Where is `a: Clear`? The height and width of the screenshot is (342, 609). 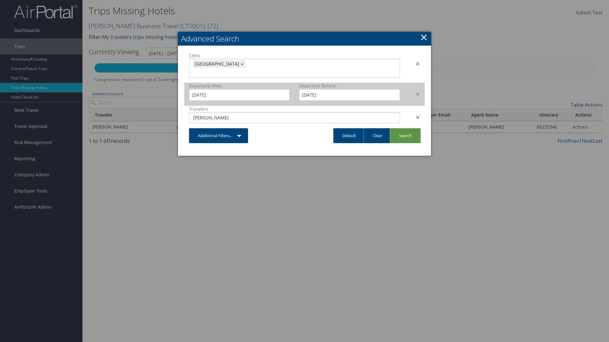
a: Clear is located at coordinates (377, 136).